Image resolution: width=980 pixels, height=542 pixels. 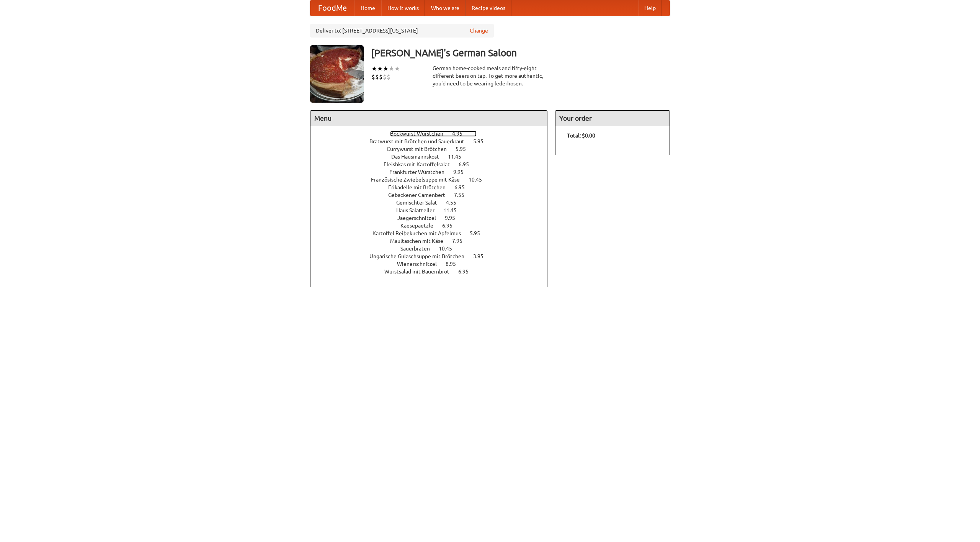 What do you see at coordinates (433, 172) in the screenshot?
I see `a: Frankfurter Würstchen 9.95` at bounding box center [433, 172].